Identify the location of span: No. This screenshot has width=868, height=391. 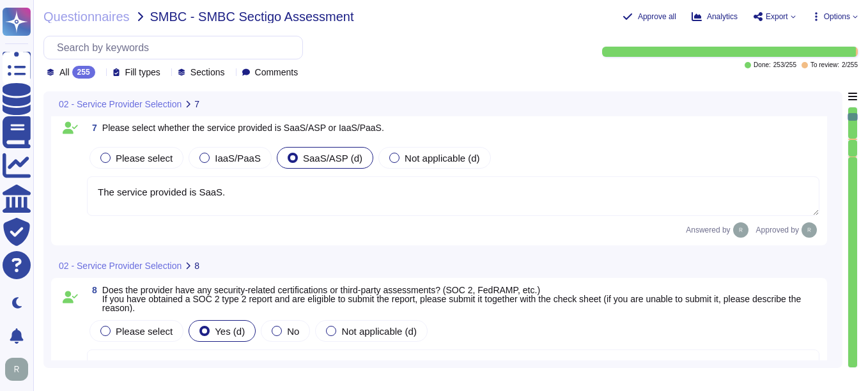
(293, 331).